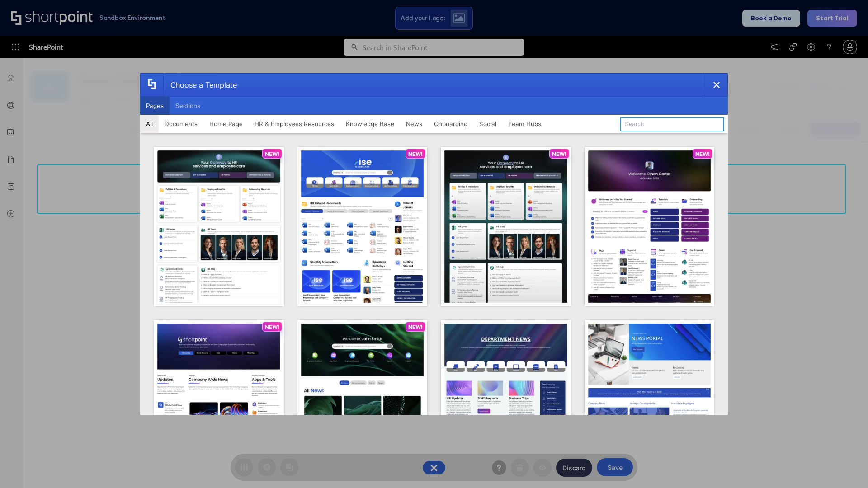 The image size is (868, 488). I want to click on button: Knowledge Base, so click(369, 124).